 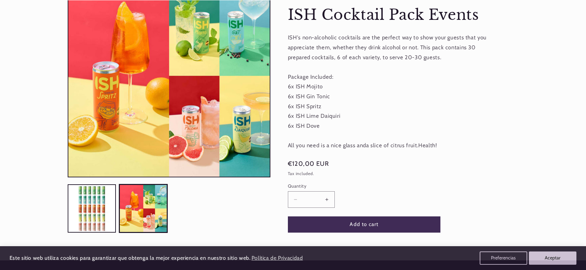 What do you see at coordinates (364, 185) in the screenshot?
I see `label: Quantity` at bounding box center [364, 185].